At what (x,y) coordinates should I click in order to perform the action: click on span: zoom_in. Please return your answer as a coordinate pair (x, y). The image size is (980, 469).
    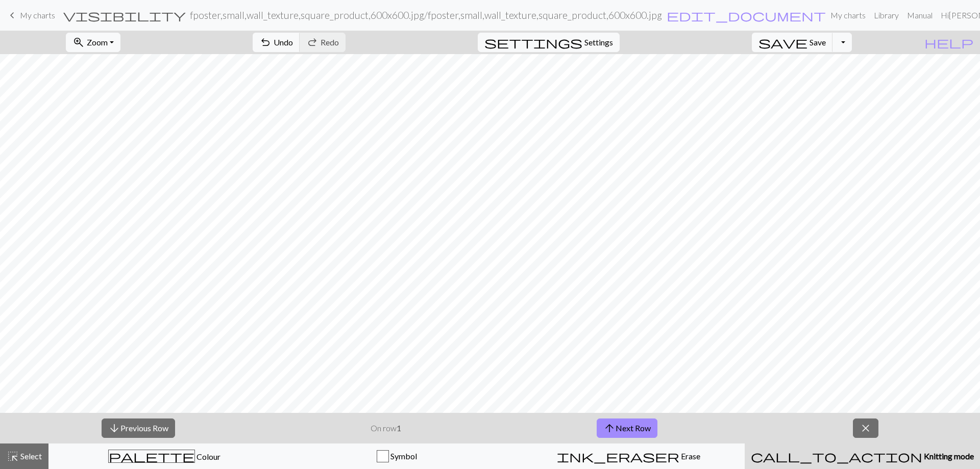
    Looking at the image, I should click on (79, 42).